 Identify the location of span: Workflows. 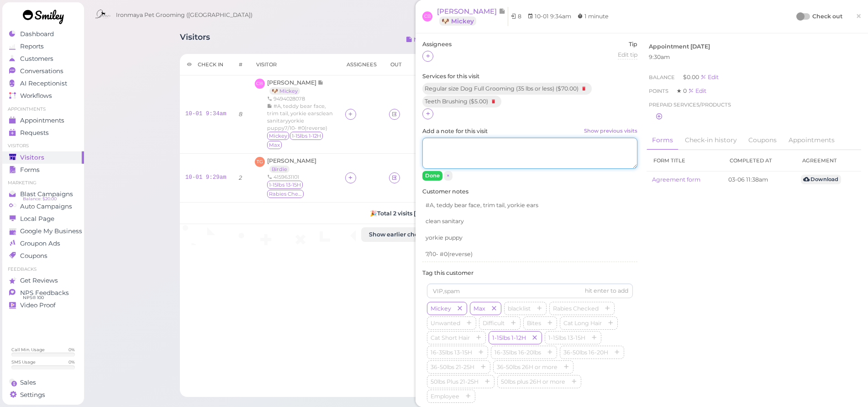
(36, 95).